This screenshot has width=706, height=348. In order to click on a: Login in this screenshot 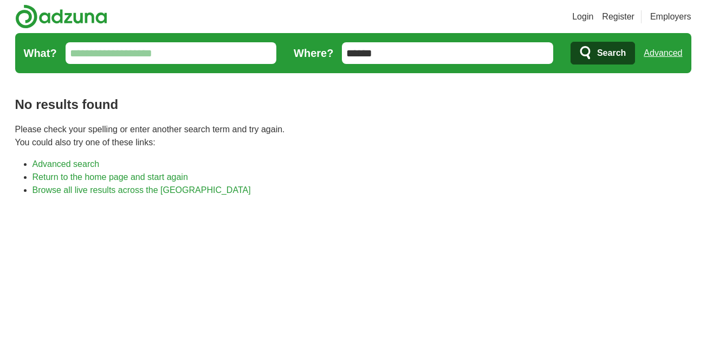, I will do `click(583, 17)`.